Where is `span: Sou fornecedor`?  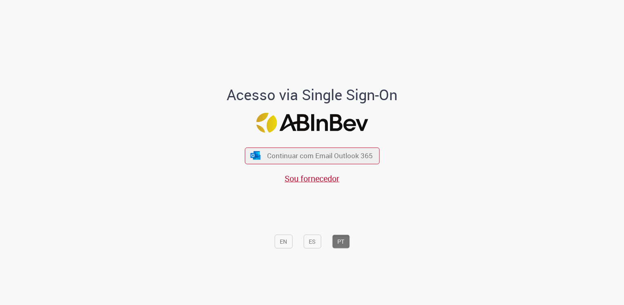
span: Sou fornecedor is located at coordinates (312, 178).